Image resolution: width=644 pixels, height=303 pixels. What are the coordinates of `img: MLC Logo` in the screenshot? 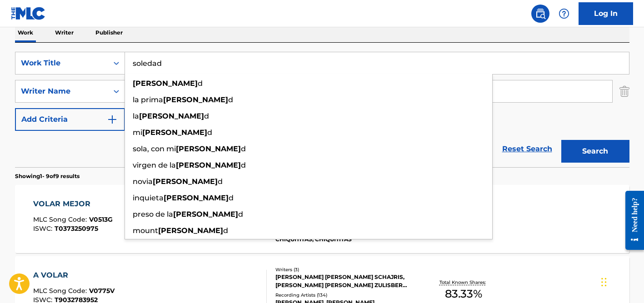 It's located at (28, 13).